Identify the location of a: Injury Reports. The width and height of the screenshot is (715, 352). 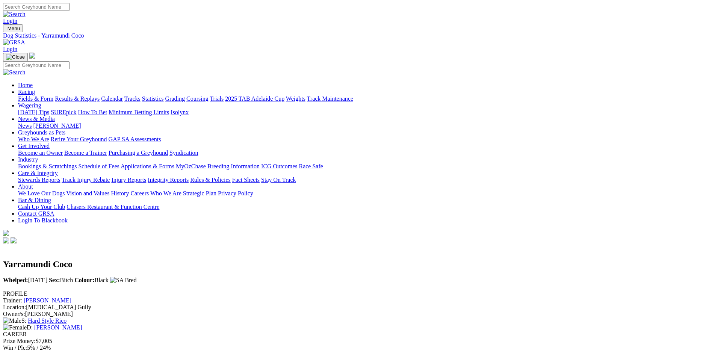
(129, 180).